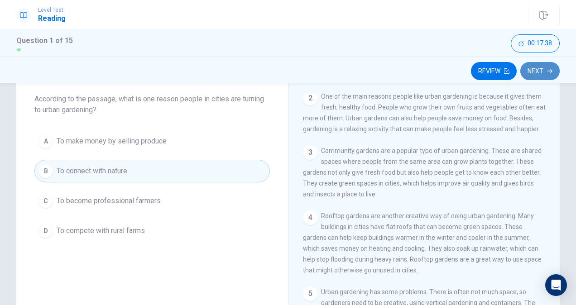  Describe the element at coordinates (100, 231) in the screenshot. I see `span: To compete with rural farms` at that location.